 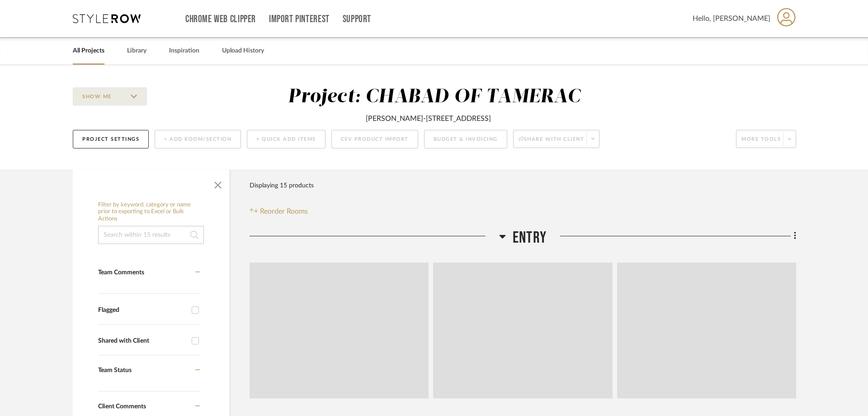 I want to click on span: ENTRY, so click(x=529, y=238).